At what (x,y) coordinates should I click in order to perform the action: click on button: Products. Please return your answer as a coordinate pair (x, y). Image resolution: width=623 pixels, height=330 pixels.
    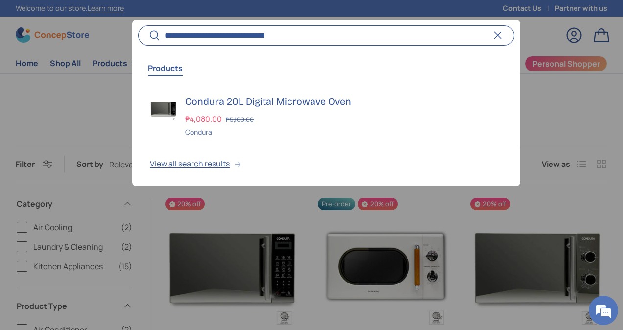
    Looking at the image, I should click on (165, 68).